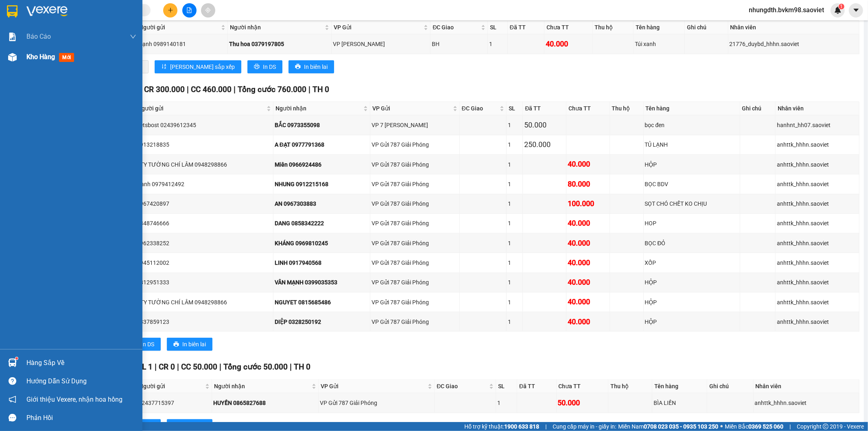  What do you see at coordinates (522, 426) in the screenshot?
I see `strong: 1900 633 818` at bounding box center [522, 426].